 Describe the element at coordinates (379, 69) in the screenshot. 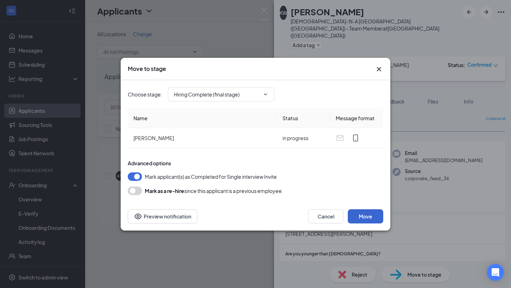

I see `svg: Cross` at that location.